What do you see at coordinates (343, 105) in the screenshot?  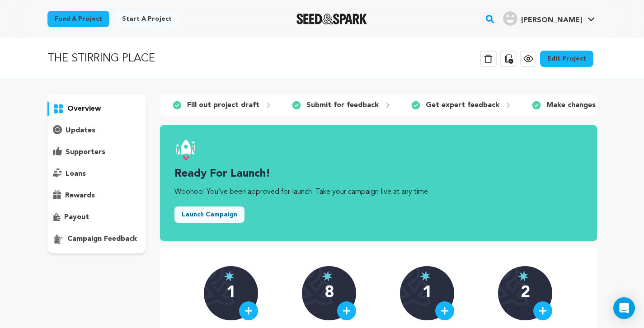 I see `p: Submit for feedback` at bounding box center [343, 105].